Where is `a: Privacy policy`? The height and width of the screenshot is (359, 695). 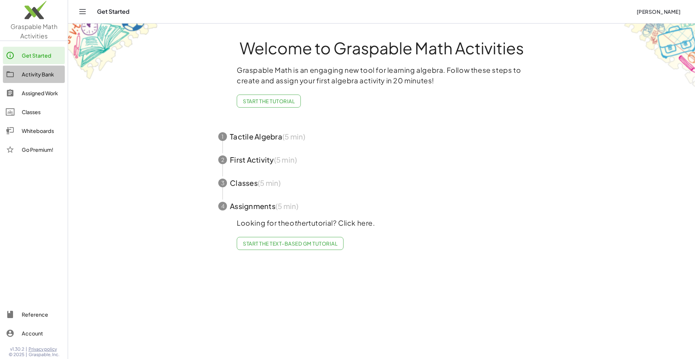
a: Privacy policy is located at coordinates (44, 349).